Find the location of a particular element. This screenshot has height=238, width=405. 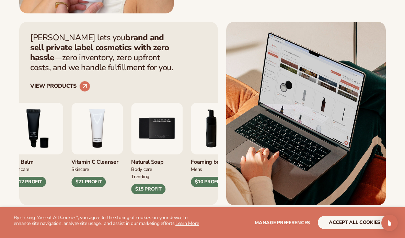

span: Manage preferences is located at coordinates (282, 222).